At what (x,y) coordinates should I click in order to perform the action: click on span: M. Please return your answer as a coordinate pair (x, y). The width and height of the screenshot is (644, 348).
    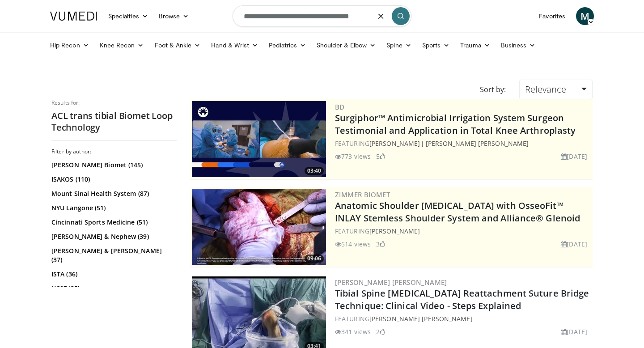
    Looking at the image, I should click on (585, 16).